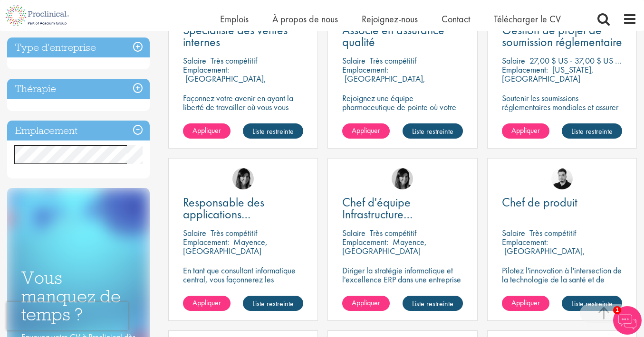 The image size is (644, 337). What do you see at coordinates (403, 209) in the screenshot?
I see `a: Chef d'équipe Infrastructure informatique` at bounding box center [403, 209].